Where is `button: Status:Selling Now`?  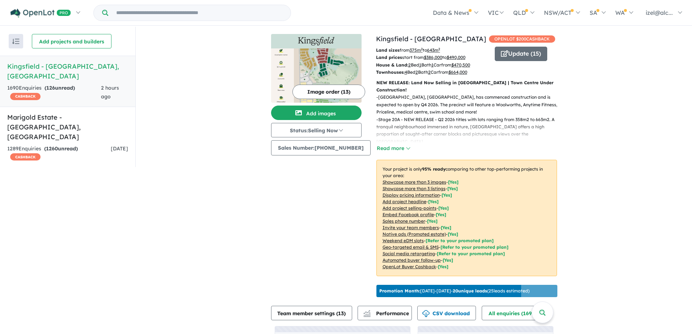
button: Status:Selling Now is located at coordinates (316, 130).